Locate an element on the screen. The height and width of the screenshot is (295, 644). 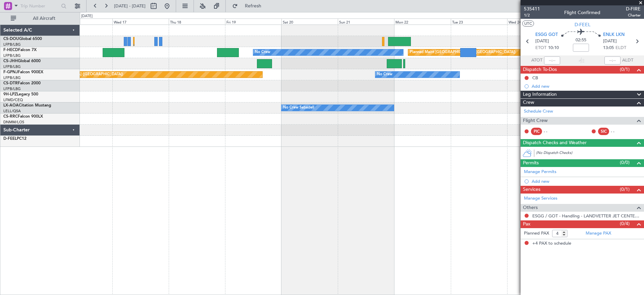
span: ATOT is located at coordinates (537, 60).